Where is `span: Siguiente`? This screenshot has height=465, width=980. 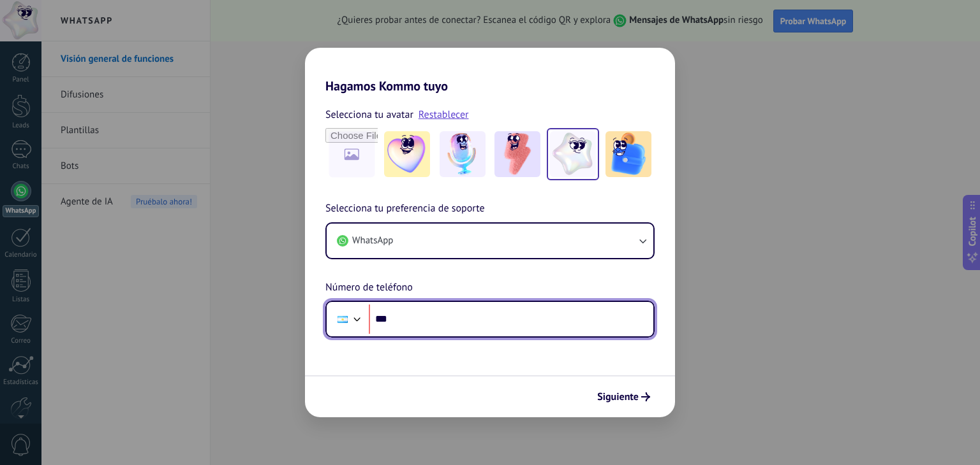 span: Siguiente is located at coordinates (618, 397).